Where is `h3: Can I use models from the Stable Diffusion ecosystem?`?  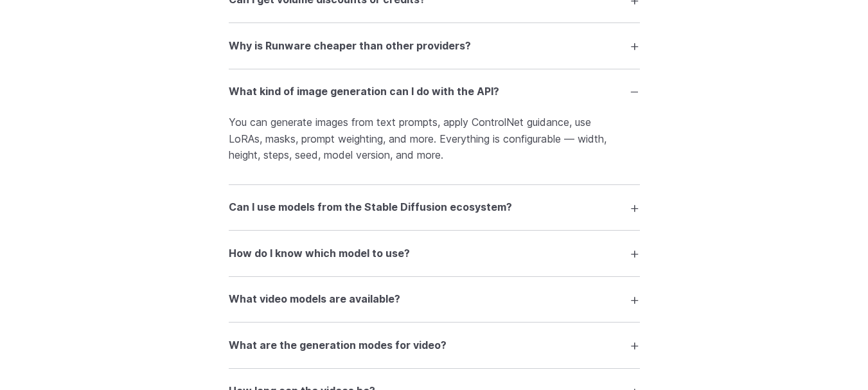
h3: Can I use models from the Stable Diffusion ecosystem? is located at coordinates (370, 208).